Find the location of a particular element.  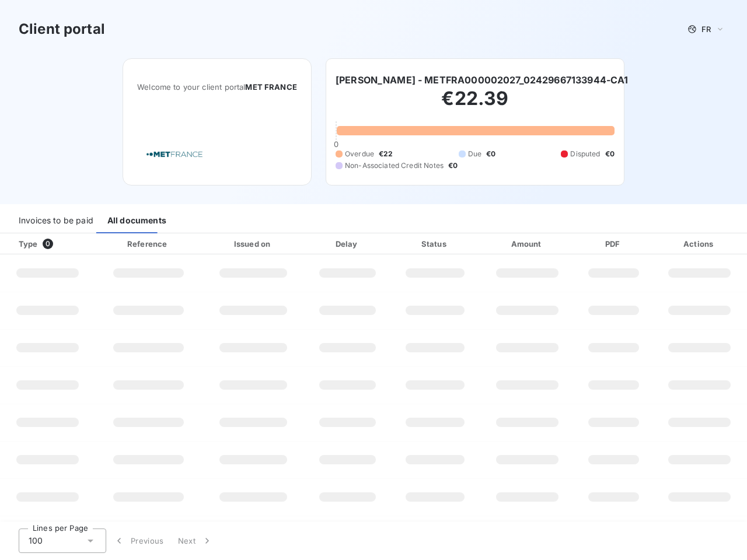

h3: Client portal is located at coordinates (62, 29).